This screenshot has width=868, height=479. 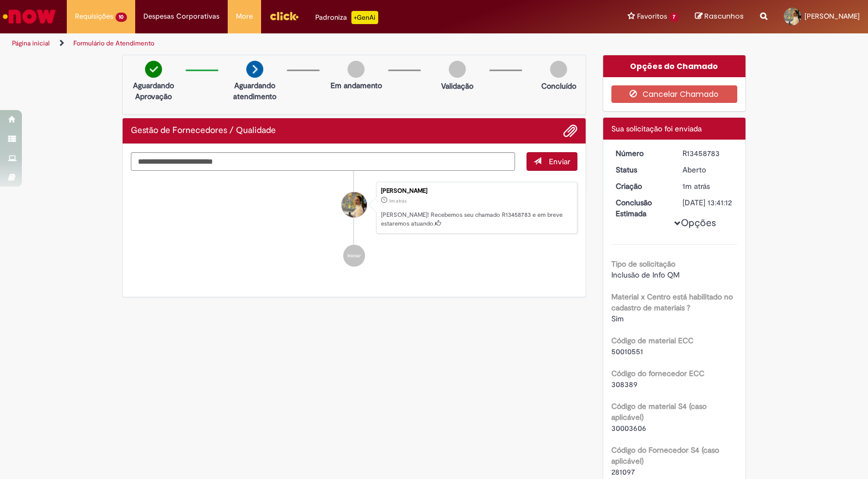 I want to click on p: Aguardando Aprovação, so click(x=153, y=91).